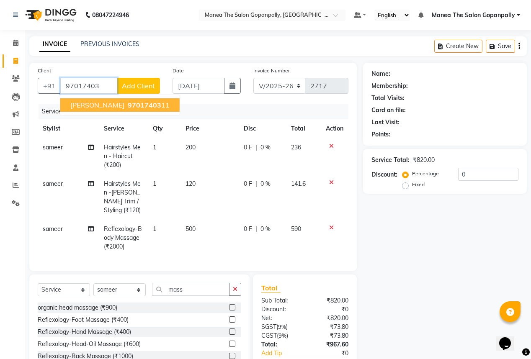  Describe the element at coordinates (390, 160) in the screenshot. I see `div: Service Total:` at that location.